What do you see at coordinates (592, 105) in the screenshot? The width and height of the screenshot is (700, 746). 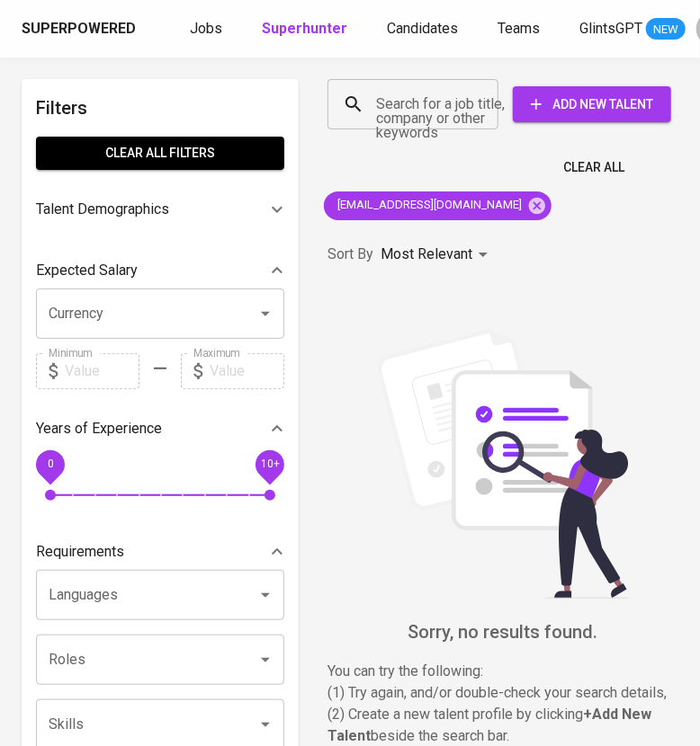 I see `span: Add New Talent` at bounding box center [592, 105].